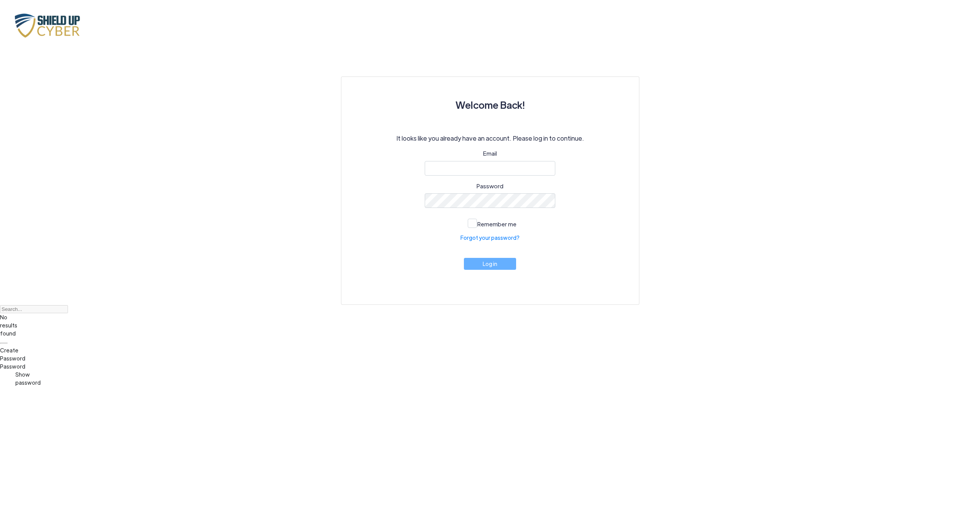 The width and height of the screenshot is (980, 505). What do you see at coordinates (490, 186) in the screenshot?
I see `label: Password` at bounding box center [490, 186].